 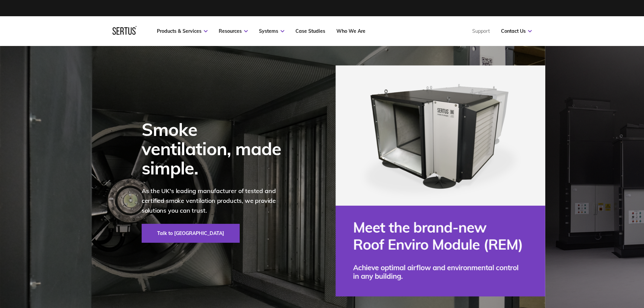 What do you see at coordinates (271, 31) in the screenshot?
I see `a: Systems` at bounding box center [271, 31].